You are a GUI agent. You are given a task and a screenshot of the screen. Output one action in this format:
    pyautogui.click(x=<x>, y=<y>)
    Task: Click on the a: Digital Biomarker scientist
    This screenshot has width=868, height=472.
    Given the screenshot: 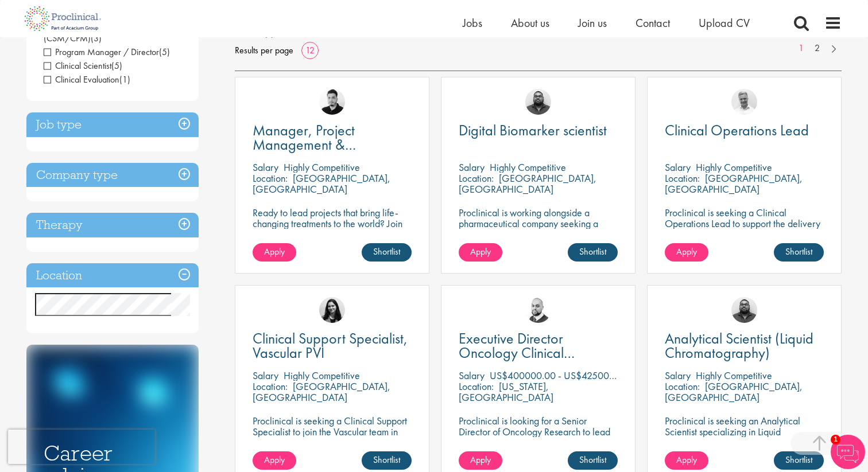 What is the action you would take?
    pyautogui.click(x=538, y=131)
    